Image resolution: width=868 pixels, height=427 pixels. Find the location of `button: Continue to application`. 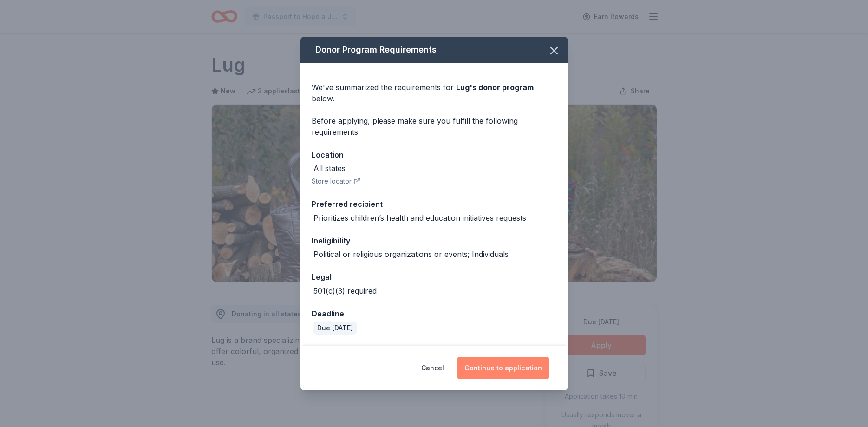

button: Continue to application is located at coordinates (503, 368).